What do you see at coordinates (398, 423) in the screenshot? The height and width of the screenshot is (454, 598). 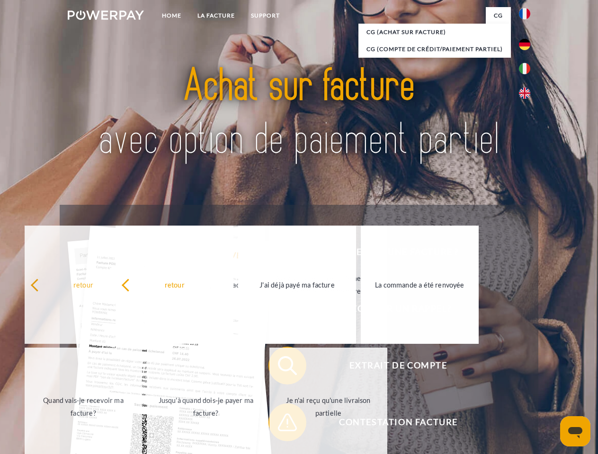 I see `span: Contestation Facture` at bounding box center [398, 423].